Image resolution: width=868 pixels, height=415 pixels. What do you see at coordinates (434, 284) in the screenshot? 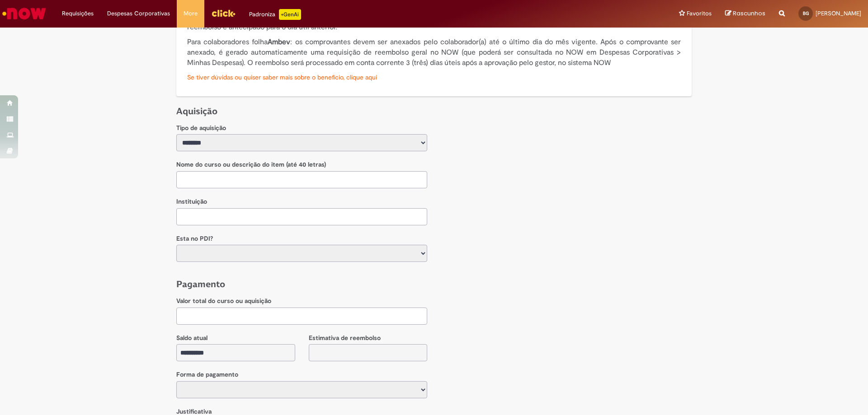
I see `h1: Pagamento` at bounding box center [434, 284].